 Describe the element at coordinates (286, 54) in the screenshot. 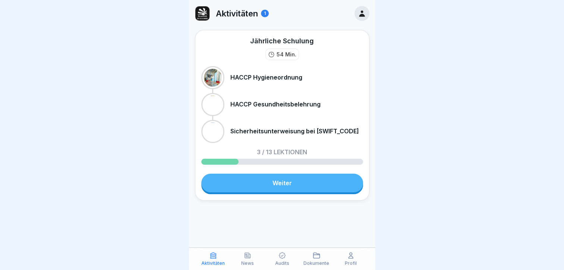

I see `p: 54 Min.` at that location.